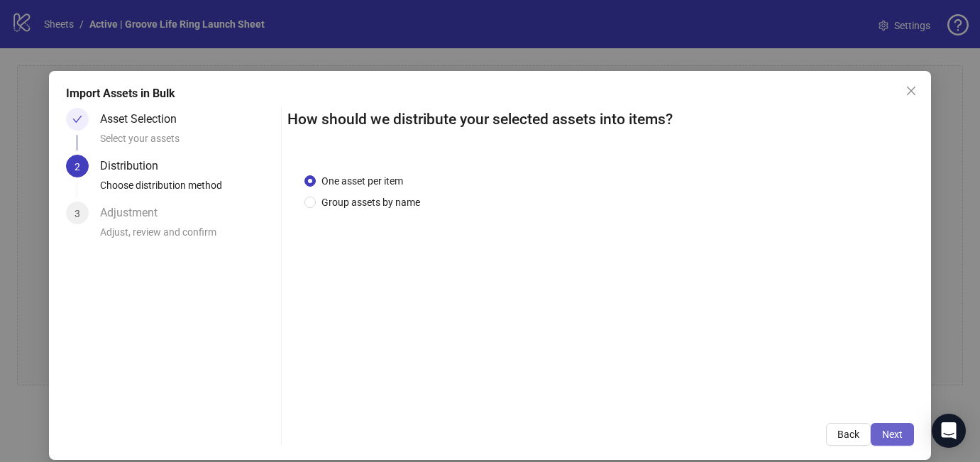  What do you see at coordinates (891, 434) in the screenshot?
I see `span: Next` at bounding box center [891, 434].